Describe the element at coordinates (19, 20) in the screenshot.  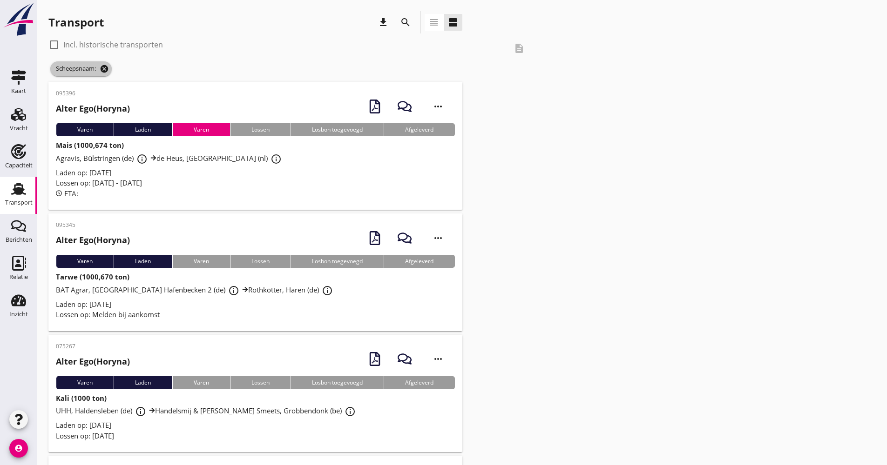
I see `img: logo-small.a267ee39.svg` at that location.